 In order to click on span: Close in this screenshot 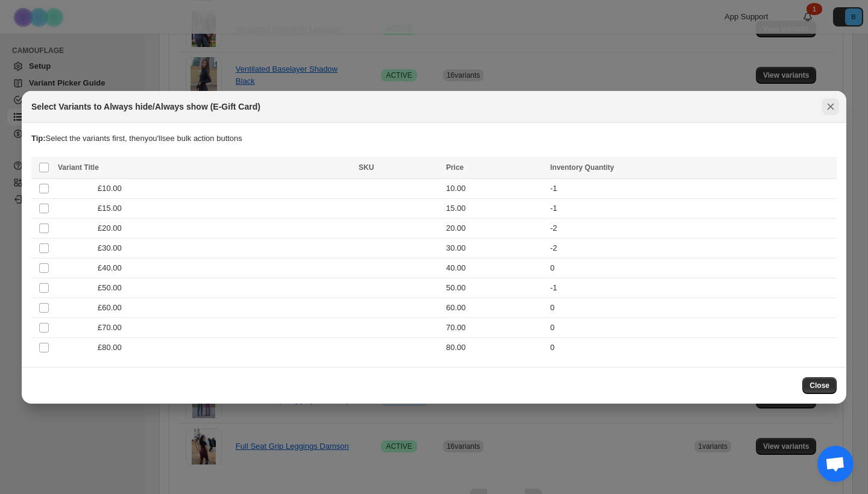, I will do `click(819, 385)`.